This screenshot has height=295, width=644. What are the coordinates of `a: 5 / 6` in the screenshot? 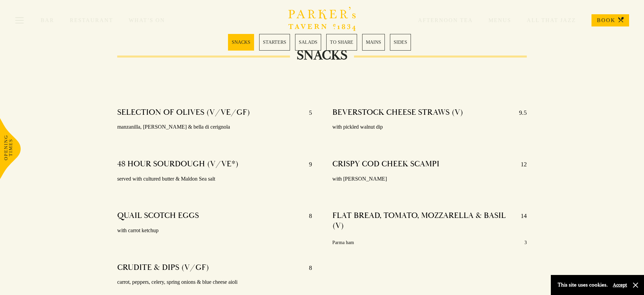 It's located at (373, 42).